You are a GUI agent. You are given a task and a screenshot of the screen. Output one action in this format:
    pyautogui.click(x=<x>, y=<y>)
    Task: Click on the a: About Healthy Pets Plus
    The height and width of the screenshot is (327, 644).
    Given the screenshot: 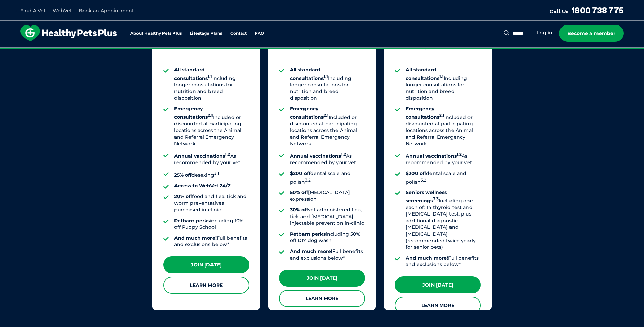 What is the action you would take?
    pyautogui.click(x=156, y=34)
    